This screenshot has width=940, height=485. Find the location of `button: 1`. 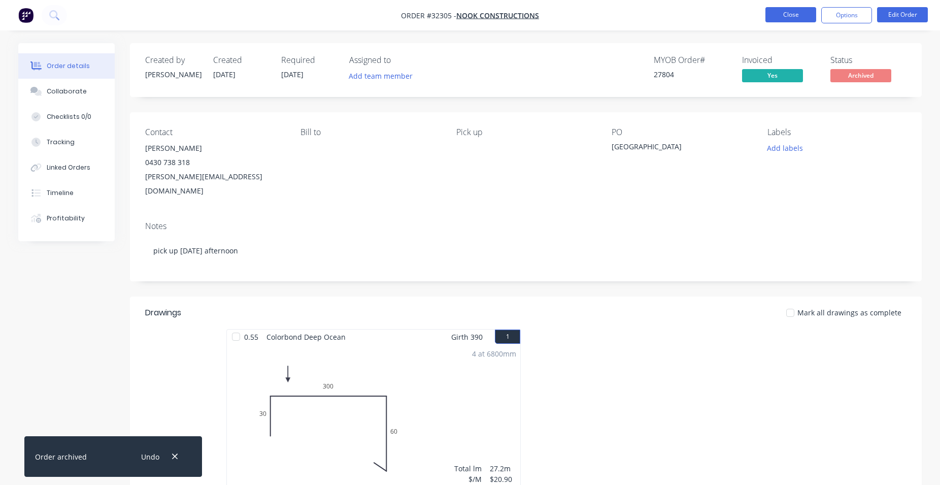

button: 1 is located at coordinates (507, 336).